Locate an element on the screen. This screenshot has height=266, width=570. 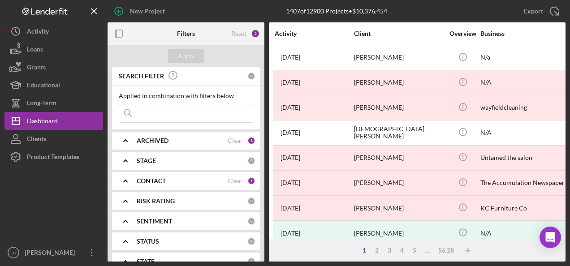
div: Clients is located at coordinates (36, 140).